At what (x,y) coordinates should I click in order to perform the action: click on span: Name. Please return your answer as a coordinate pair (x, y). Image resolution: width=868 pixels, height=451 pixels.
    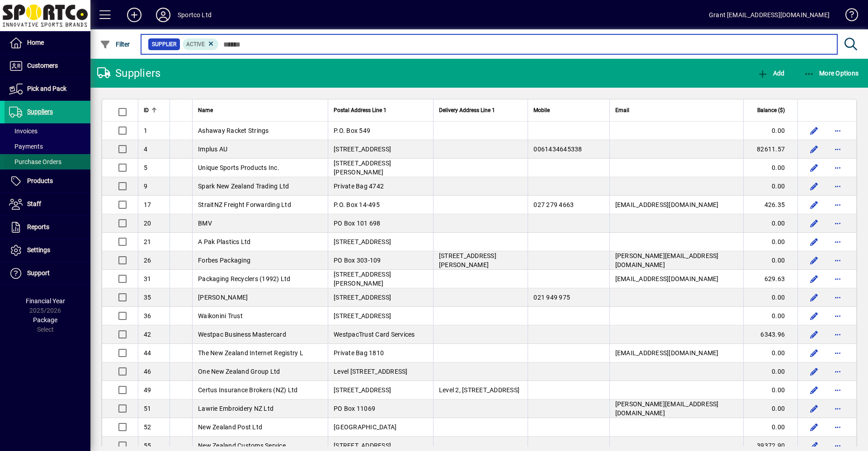
    Looking at the image, I should click on (205, 111).